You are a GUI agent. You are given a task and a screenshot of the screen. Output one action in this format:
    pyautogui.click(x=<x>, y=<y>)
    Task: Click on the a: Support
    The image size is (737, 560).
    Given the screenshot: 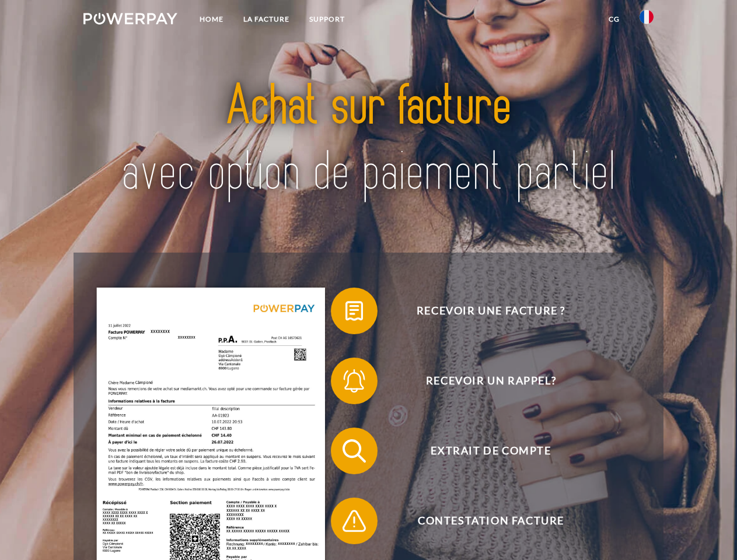 What is the action you would take?
    pyautogui.click(x=327, y=19)
    